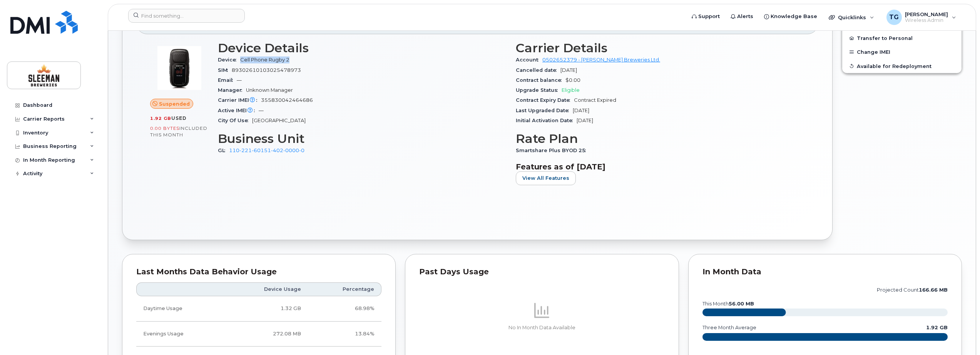 The height and width of the screenshot is (355, 980). I want to click on div: Quicklinks, so click(851, 18).